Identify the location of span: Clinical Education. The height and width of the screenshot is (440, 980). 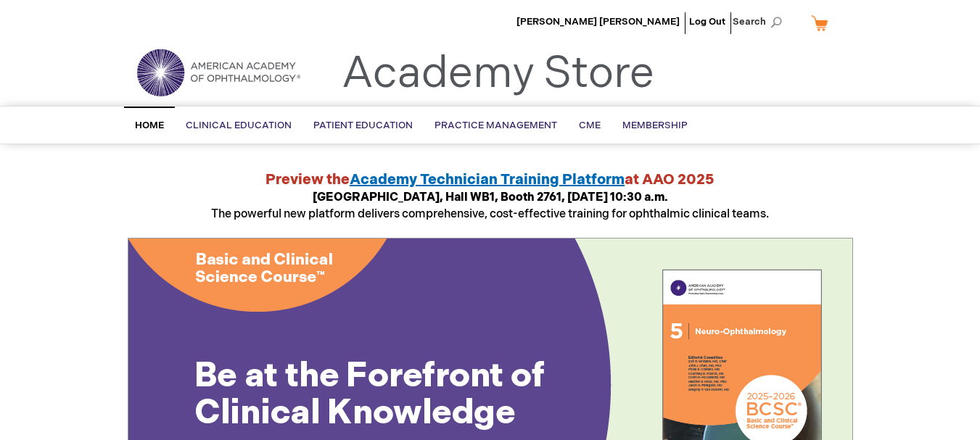
(238, 125).